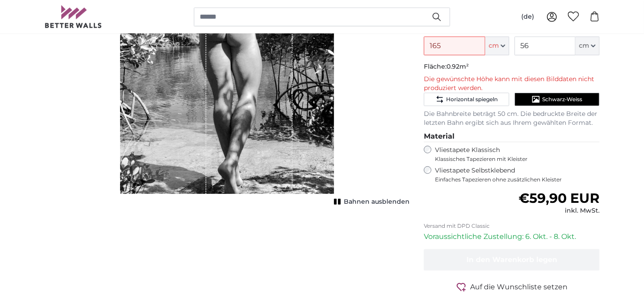 This screenshot has height=296, width=644. What do you see at coordinates (371, 202) in the screenshot?
I see `button: Bahnen ausblenden` at bounding box center [371, 202].